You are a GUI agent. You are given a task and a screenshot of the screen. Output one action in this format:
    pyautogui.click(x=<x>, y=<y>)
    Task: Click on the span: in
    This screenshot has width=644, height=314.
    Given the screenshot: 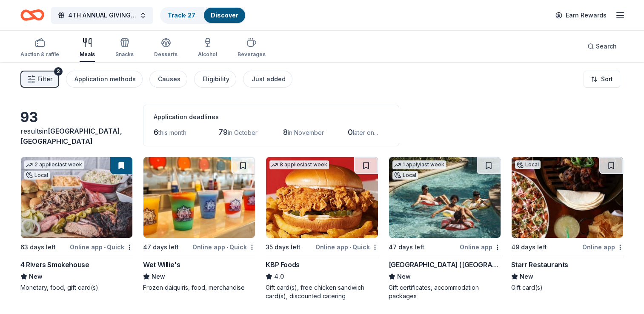 What is the action you would take?
    pyautogui.click(x=71, y=136)
    